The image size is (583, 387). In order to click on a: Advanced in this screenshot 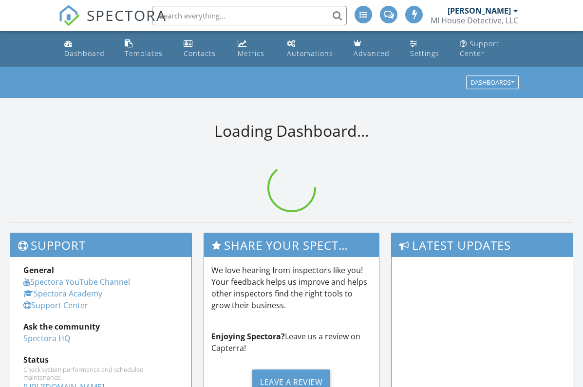, I will do `click(374, 49)`.